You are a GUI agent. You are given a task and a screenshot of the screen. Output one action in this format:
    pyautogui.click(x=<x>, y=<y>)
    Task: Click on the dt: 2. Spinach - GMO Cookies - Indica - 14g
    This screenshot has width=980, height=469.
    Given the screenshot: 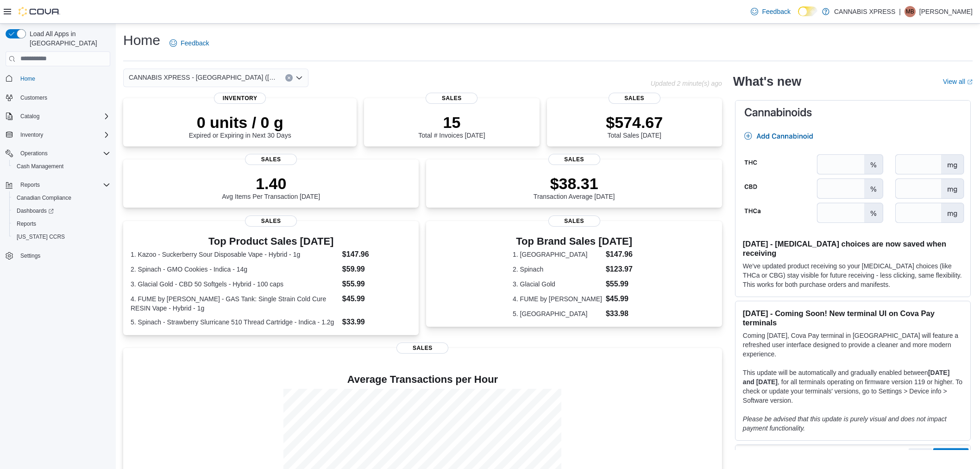 What is the action you would take?
    pyautogui.click(x=234, y=269)
    